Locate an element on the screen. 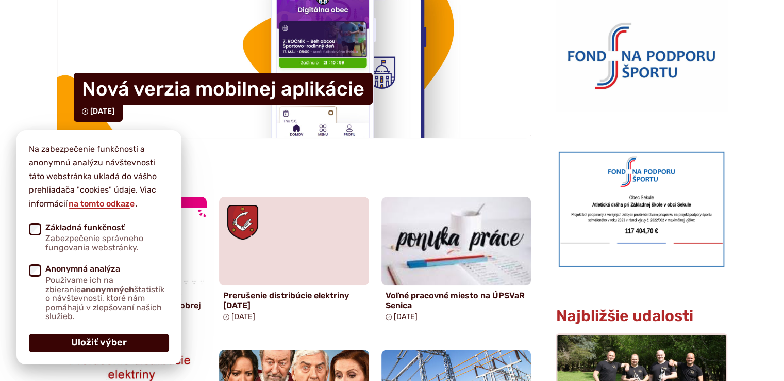 This screenshot has width=784, height=381. h4: Nová verzia mobilnej aplikácie is located at coordinates (223, 89).